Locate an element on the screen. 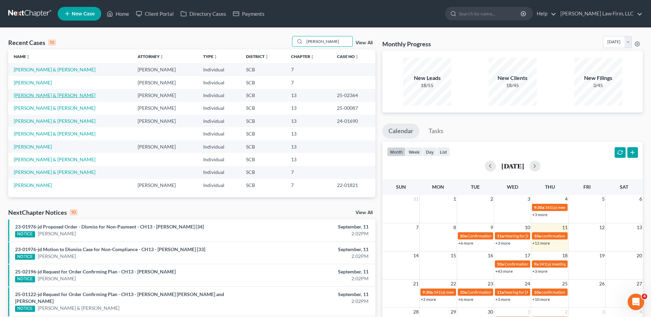 This screenshot has height=317, width=651. a: +43 more is located at coordinates (504, 271).